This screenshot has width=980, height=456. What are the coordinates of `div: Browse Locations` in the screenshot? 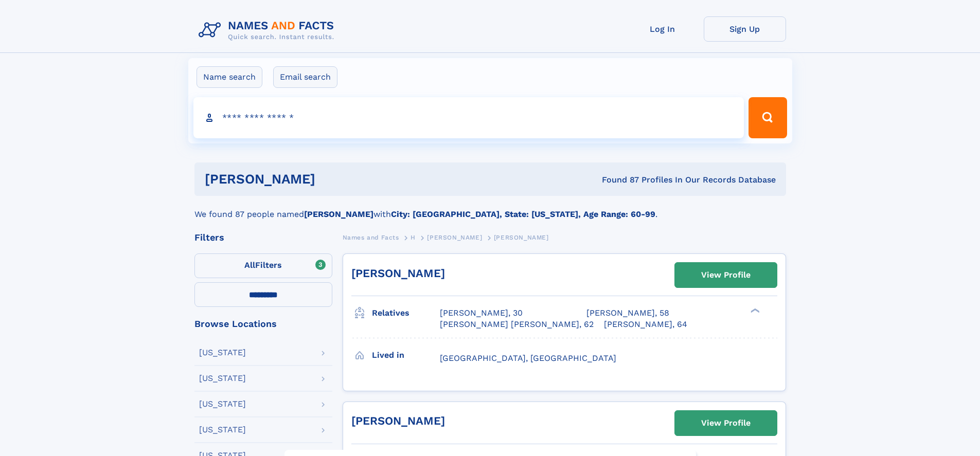 It's located at (263, 324).